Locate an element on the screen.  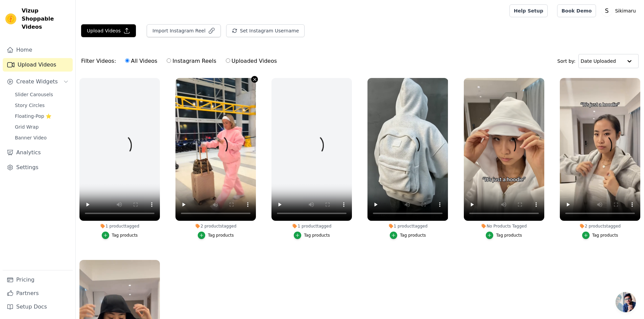
a: Home is located at coordinates (37, 50).